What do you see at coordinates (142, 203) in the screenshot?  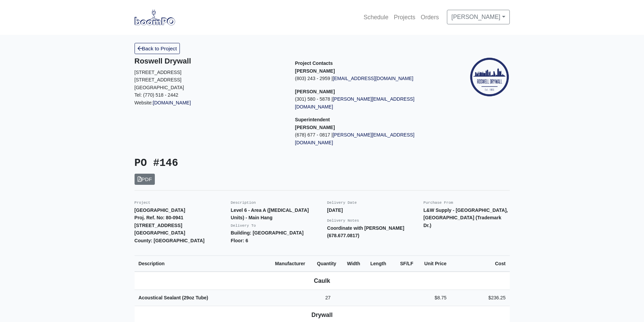 I see `small: Project` at bounding box center [142, 203].